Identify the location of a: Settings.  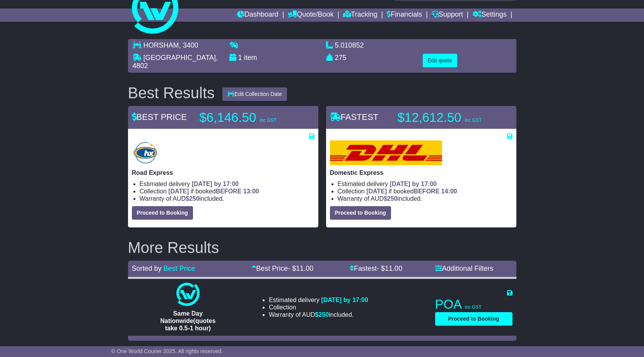
(489, 15).